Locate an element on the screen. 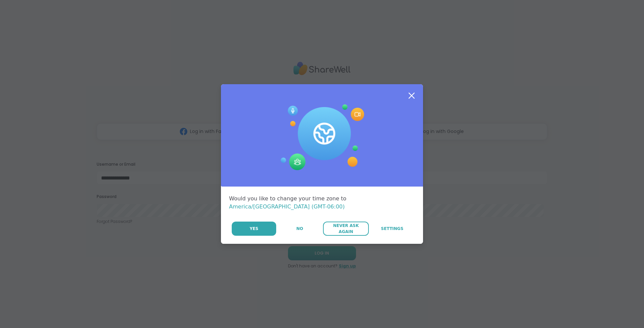  span: Yes is located at coordinates (254, 229).